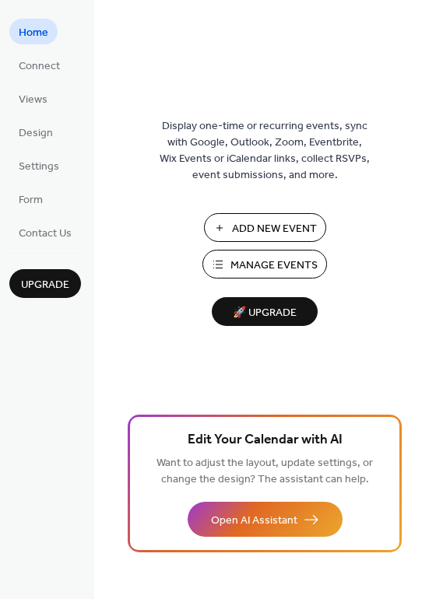 This screenshot has height=599, width=436. What do you see at coordinates (265, 264) in the screenshot?
I see `button: Manage Events` at bounding box center [265, 264].